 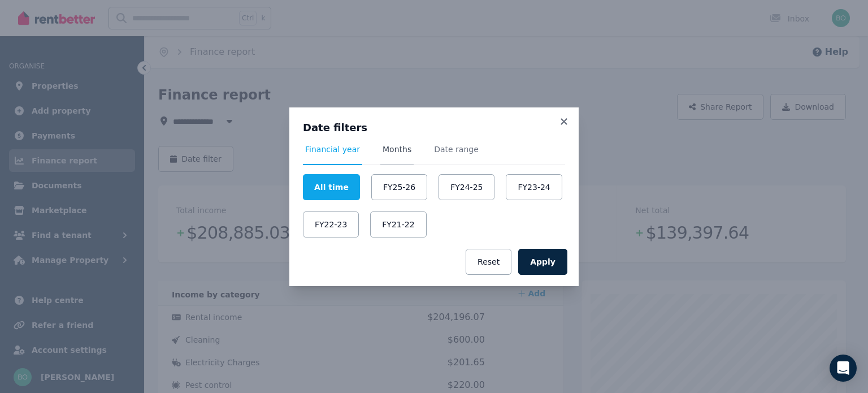 What do you see at coordinates (398, 225) in the screenshot?
I see `button: FY21-22` at bounding box center [398, 225].